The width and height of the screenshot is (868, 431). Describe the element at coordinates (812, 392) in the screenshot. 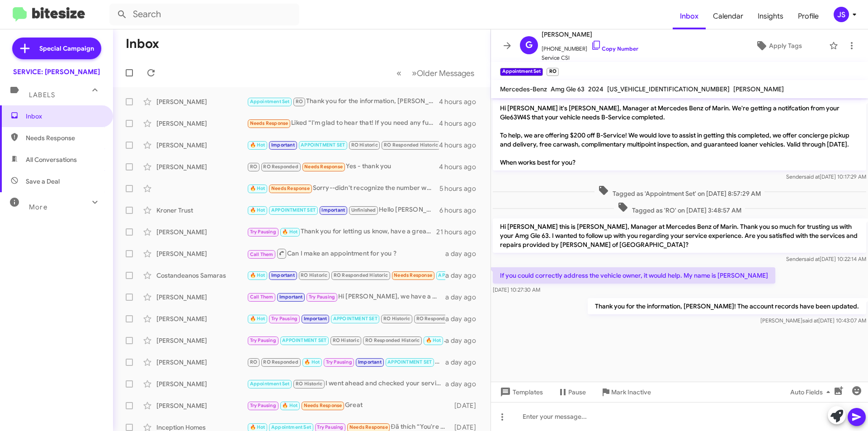

I see `button: Auto Fields` at that location.